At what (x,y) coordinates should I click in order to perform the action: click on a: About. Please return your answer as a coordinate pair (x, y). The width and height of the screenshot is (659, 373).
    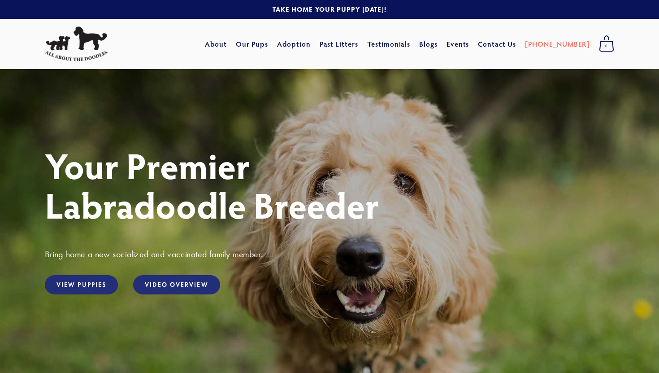
    Looking at the image, I should click on (216, 44).